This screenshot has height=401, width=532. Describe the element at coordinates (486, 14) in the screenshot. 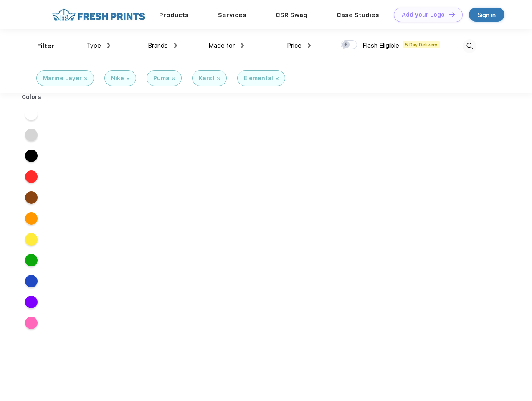

I see `a: Sign in` at that location.